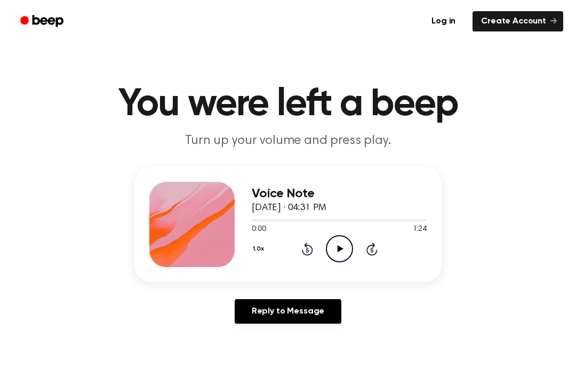 This screenshot has height=377, width=576. What do you see at coordinates (288, 105) in the screenshot?
I see `h1: You were left a beep` at bounding box center [288, 105].